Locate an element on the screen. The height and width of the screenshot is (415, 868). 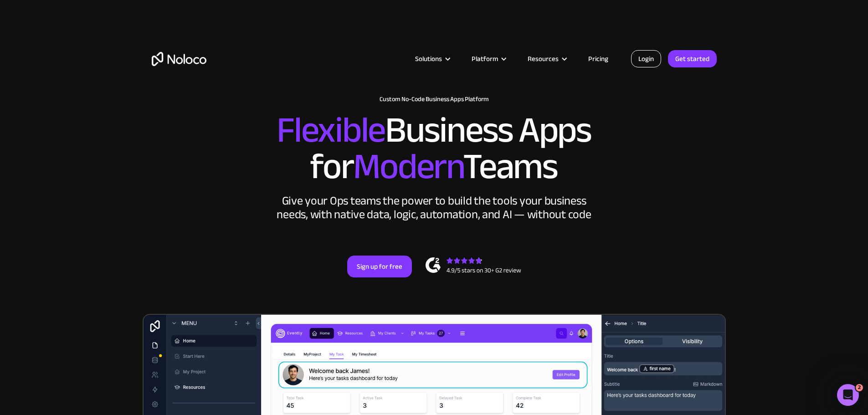
span: Modern is located at coordinates (407, 166).